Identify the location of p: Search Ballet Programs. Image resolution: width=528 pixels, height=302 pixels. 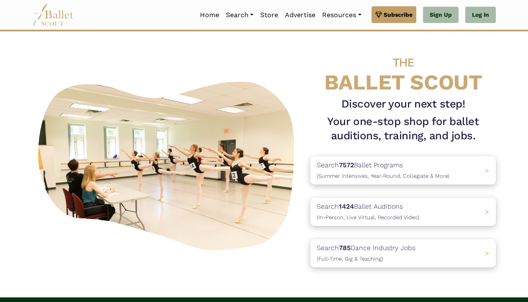
(383, 170).